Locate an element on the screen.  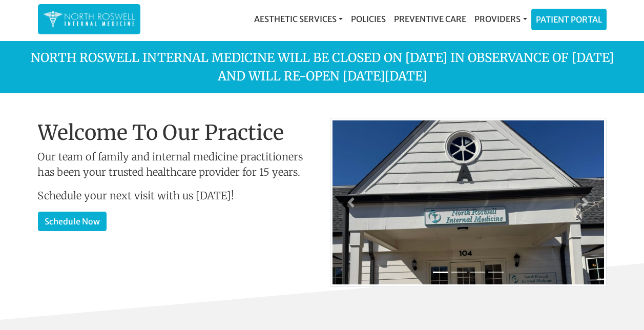
h1: Welcome To Our Practice is located at coordinates (176, 133).